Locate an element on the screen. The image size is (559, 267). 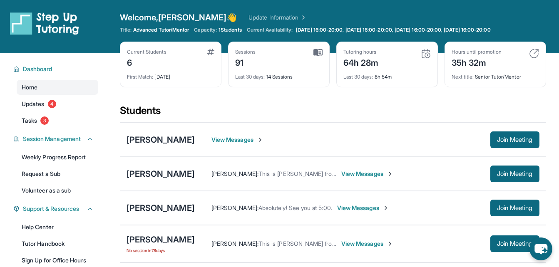
div: Sessions is located at coordinates (246, 52).